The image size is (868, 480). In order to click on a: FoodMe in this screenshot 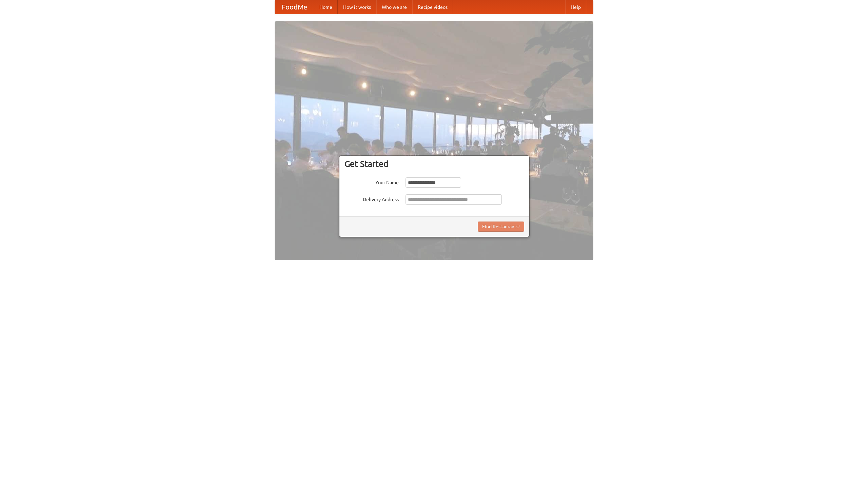, I will do `click(294, 7)`.